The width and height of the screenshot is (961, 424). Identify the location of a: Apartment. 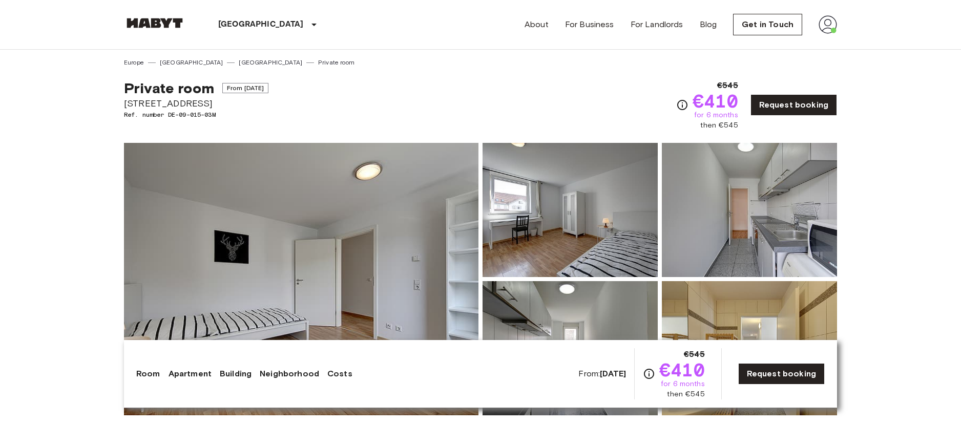
(190, 374).